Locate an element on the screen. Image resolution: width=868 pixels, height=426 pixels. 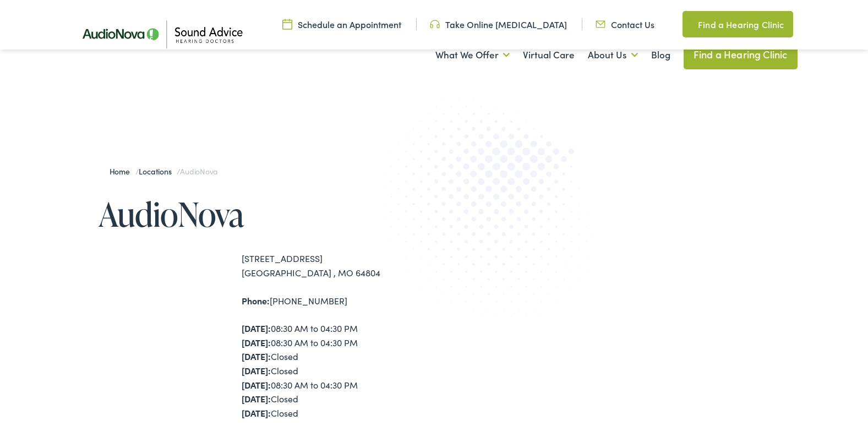
div: 08:30 AM to 04:30 PM 08:30 AM to 04:30 PM Closed Closed 08:30 AM to 04:30 PM Closed Closed is located at coordinates (338, 370).